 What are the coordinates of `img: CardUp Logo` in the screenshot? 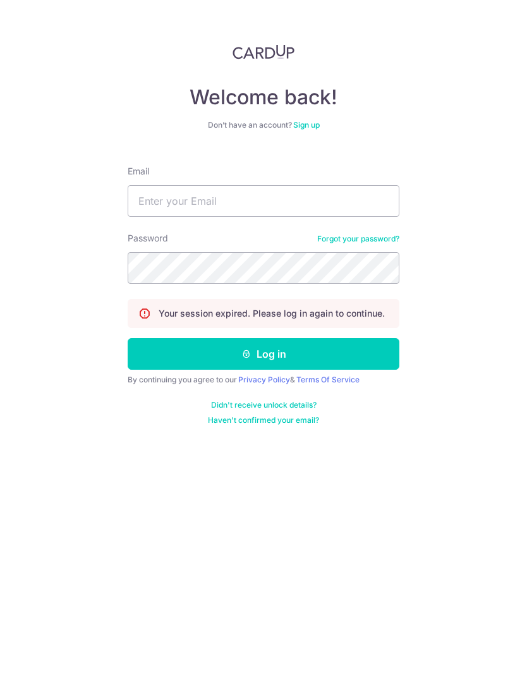 It's located at (263, 52).